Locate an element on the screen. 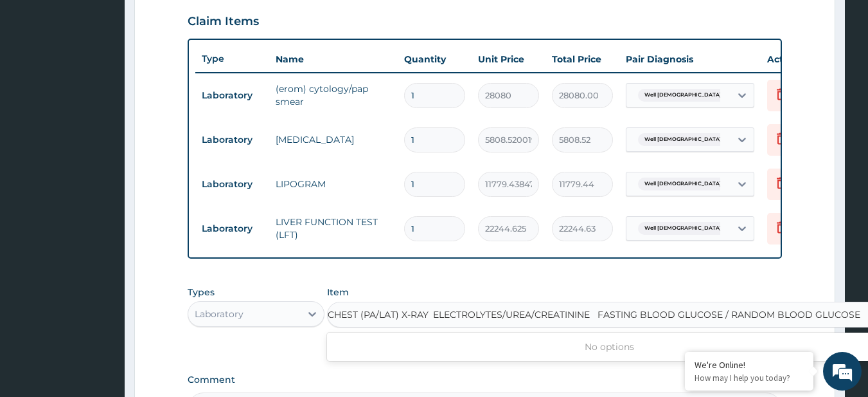  h3: Claim Items is located at coordinates (223, 22).